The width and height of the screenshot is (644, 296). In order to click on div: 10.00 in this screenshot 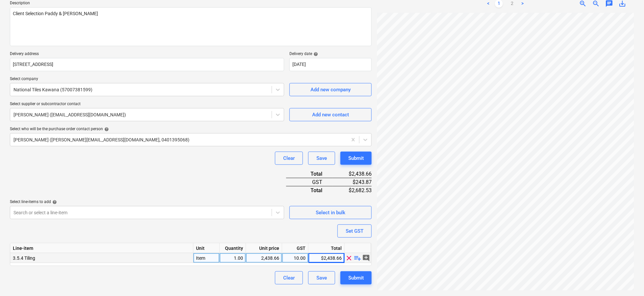, I will do `click(295, 258)`.